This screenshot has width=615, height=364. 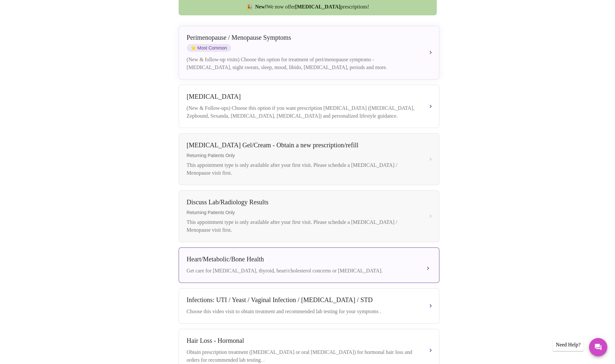 What do you see at coordinates (303, 64) in the screenshot?
I see `div: (New & follow-up visits) Choose this option for treatment of peri/menopause symptoms - [MEDICAL_D...` at bounding box center [303, 64].